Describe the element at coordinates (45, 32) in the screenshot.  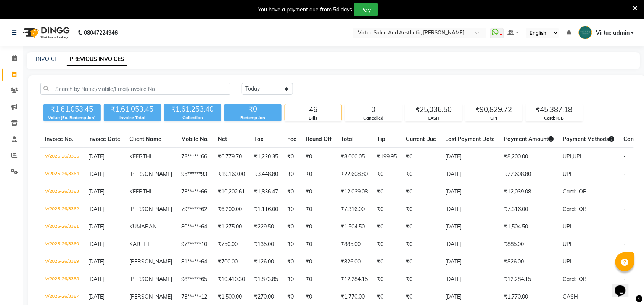
I see `img: logo` at that location.